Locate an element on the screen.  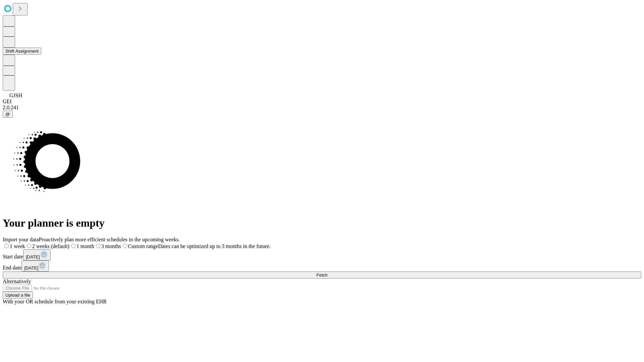
h1: Your planner is empty is located at coordinates (322, 223).